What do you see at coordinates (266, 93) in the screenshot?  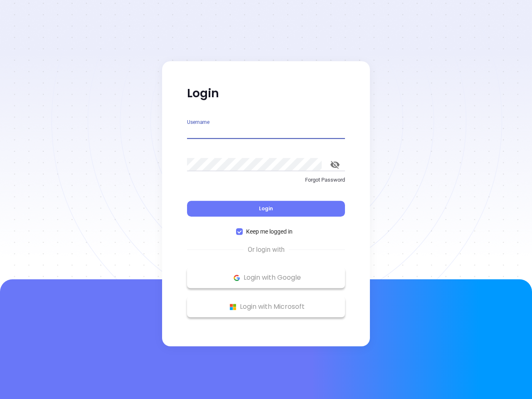 I see `p: Login` at bounding box center [266, 93].